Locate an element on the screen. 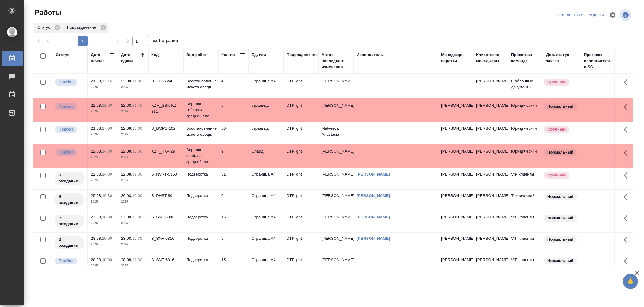 The image size is (644, 307). div: Менеджеры верстки is located at coordinates (455, 58).